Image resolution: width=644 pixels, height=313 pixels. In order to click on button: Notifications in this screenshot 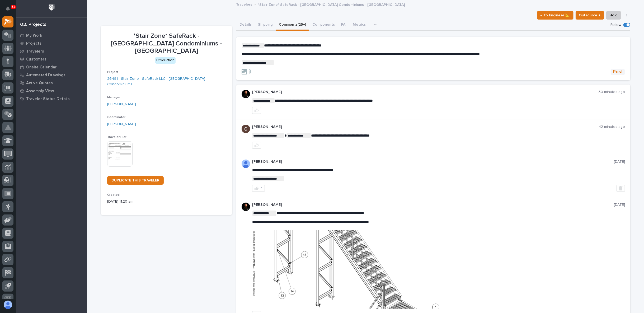, I will do `click(8, 9)`.